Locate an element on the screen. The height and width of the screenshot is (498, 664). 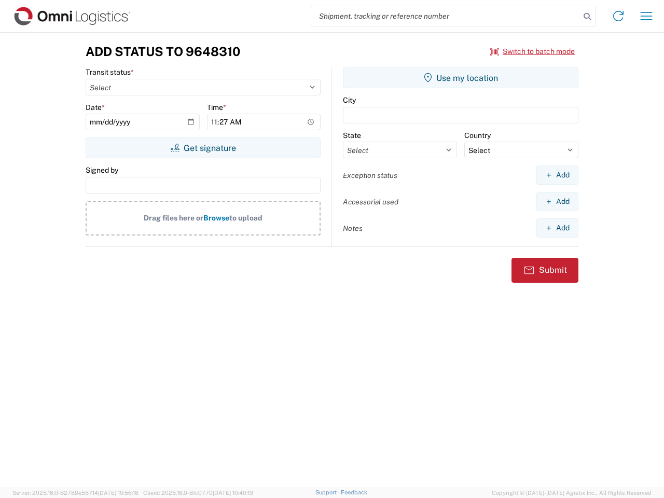
button: Use my location is located at coordinates (461, 78).